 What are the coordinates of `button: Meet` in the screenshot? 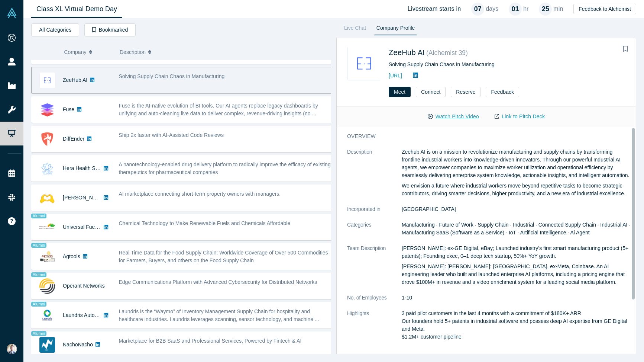 It's located at (399, 92).